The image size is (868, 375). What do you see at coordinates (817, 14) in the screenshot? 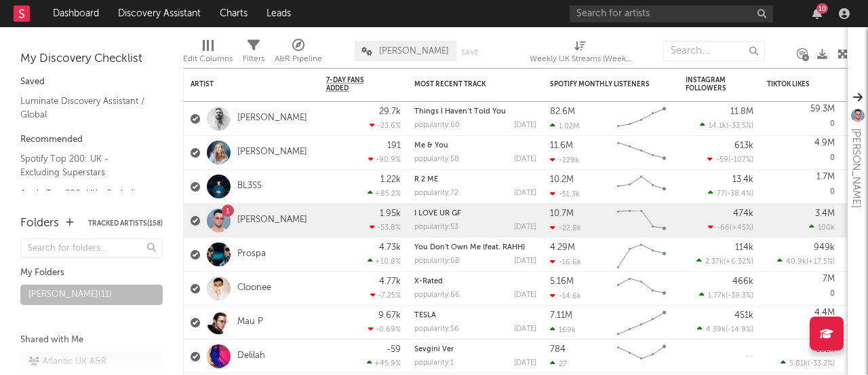
I see `button: 10` at bounding box center [817, 14].